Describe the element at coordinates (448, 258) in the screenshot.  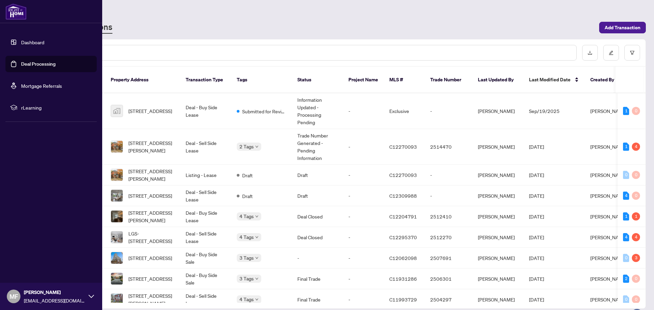
I see `td: 2507691` at that location.